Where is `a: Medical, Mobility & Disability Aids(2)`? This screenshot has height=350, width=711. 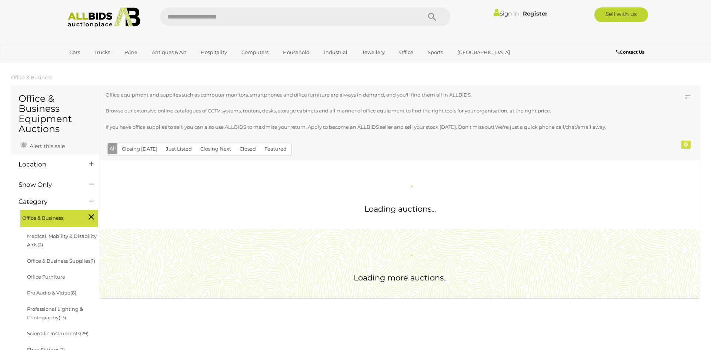 a: Medical, Mobility & Disability Aids(2) is located at coordinates (62, 240).